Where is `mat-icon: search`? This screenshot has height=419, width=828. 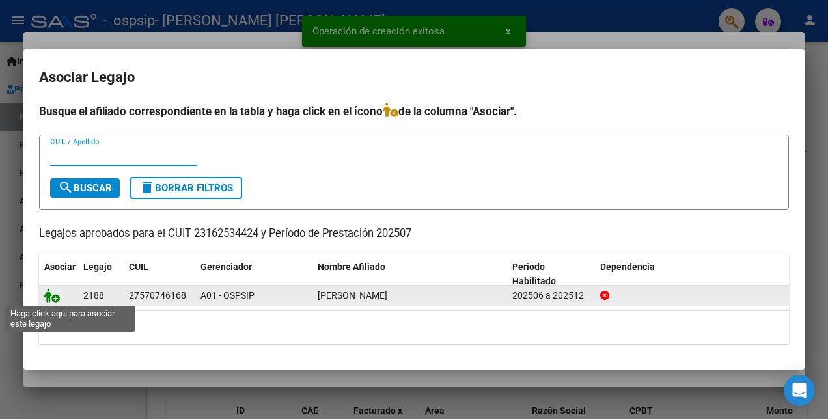
mat-icon: search is located at coordinates (66, 187).